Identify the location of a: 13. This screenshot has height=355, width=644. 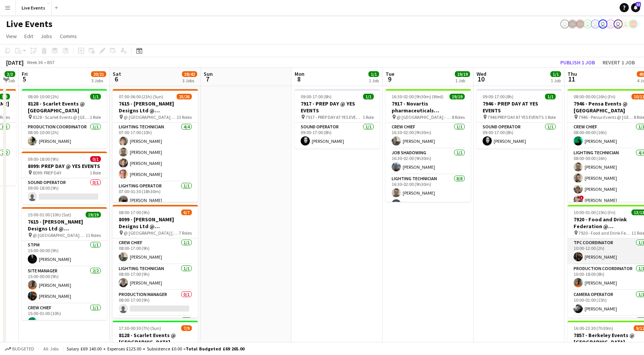
(636, 7).